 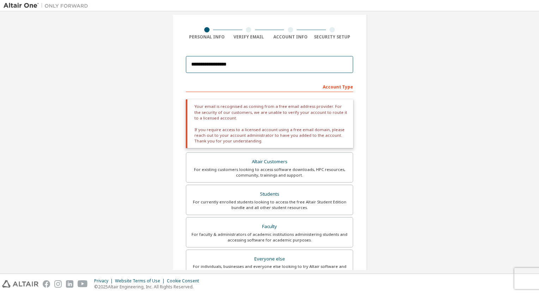 I want to click on div: Personal Info, so click(x=207, y=37).